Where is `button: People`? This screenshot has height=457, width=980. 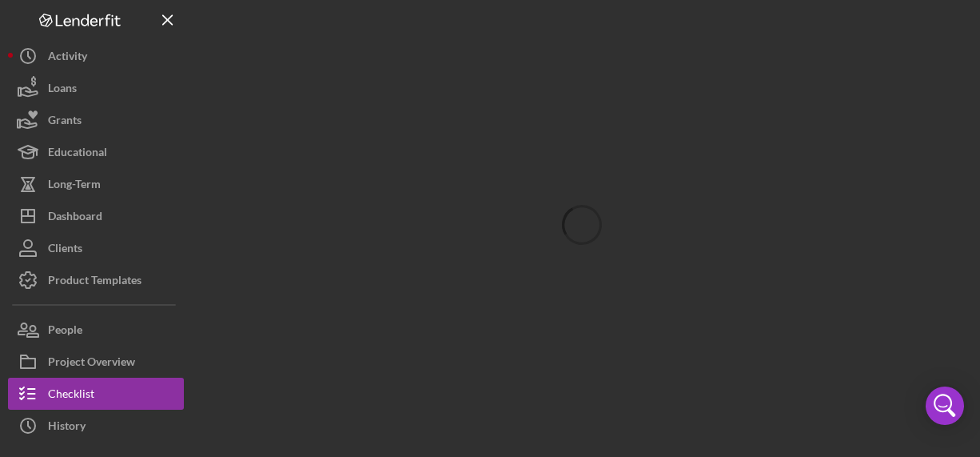 button: People is located at coordinates (96, 330).